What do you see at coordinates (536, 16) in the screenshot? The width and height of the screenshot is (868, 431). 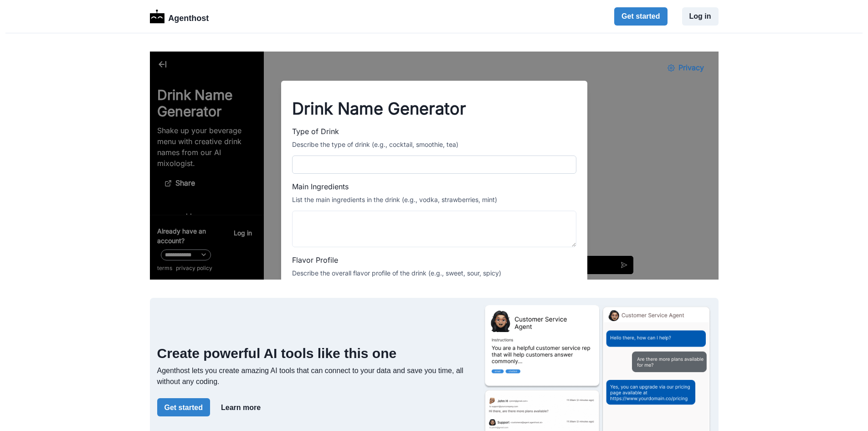 I see `button: Privacy Settings` at bounding box center [536, 16].